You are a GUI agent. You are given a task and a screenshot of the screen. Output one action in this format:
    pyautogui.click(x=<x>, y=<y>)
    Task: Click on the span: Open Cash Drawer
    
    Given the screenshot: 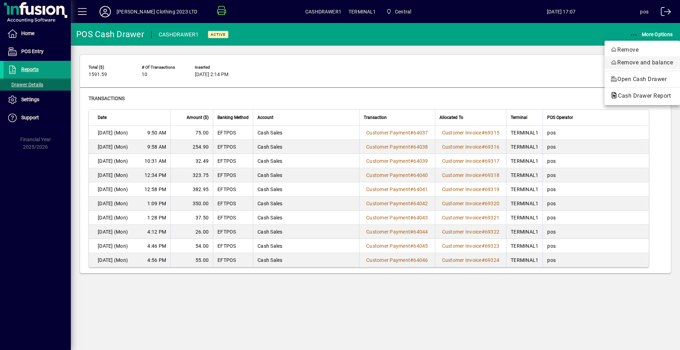 What is the action you would take?
    pyautogui.click(x=642, y=79)
    